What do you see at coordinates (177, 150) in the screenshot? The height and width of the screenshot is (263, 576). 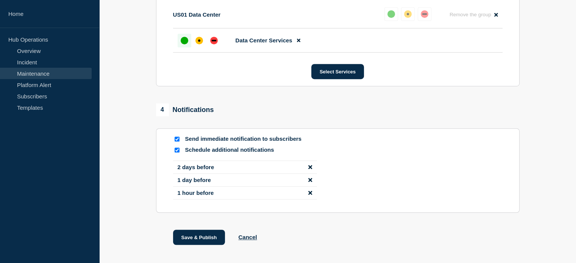 I see `input: Schedule additional notifications` at bounding box center [177, 150].